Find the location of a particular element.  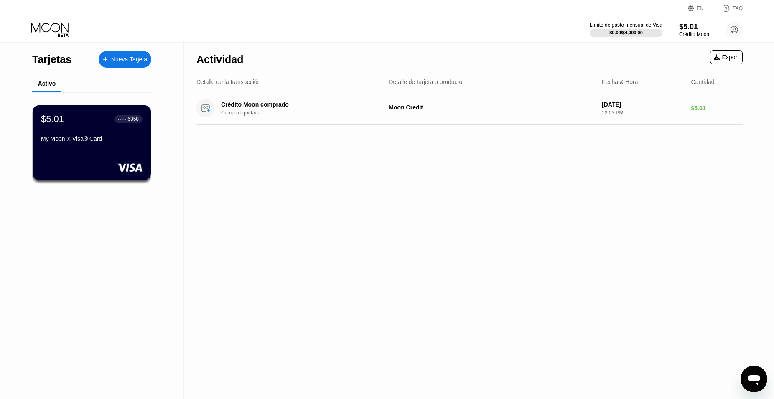

div: Detalle de la transacción is located at coordinates (228, 82).